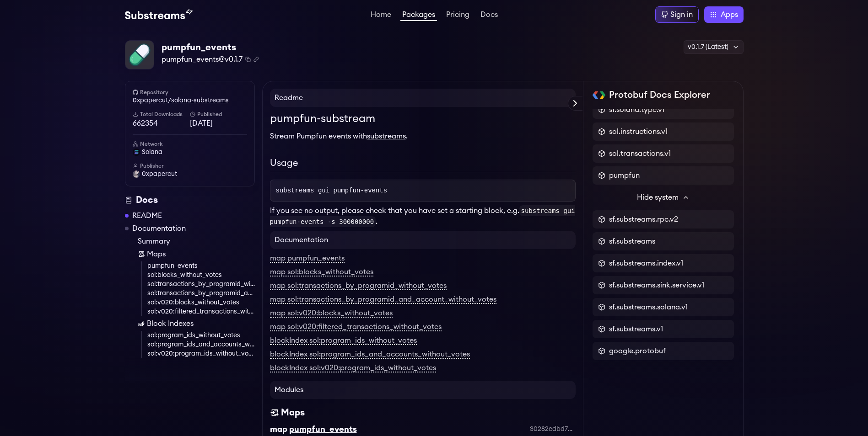 Image resolution: width=868 pixels, height=436 pixels. What do you see at coordinates (331, 314) in the screenshot?
I see `a: map sol:v020:blocks_without_votes` at bounding box center [331, 314].